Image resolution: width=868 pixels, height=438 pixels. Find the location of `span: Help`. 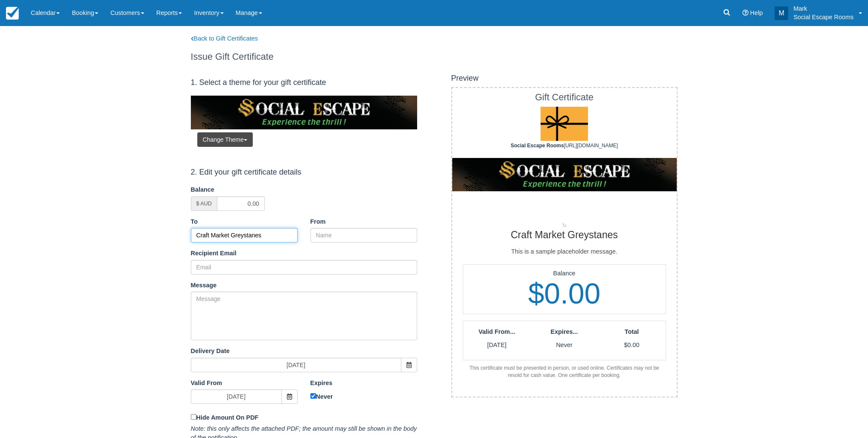

span: Help is located at coordinates (756, 13).